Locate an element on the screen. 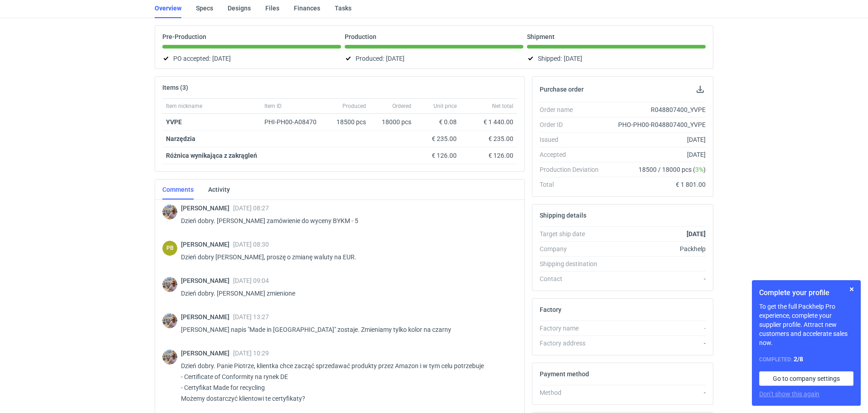 Image resolution: width=868 pixels, height=413 pixels. div: € 0.08 is located at coordinates (438, 122).